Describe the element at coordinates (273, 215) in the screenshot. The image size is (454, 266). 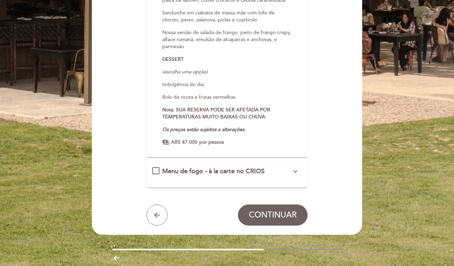
I see `span: CONTINUAR` at that location.